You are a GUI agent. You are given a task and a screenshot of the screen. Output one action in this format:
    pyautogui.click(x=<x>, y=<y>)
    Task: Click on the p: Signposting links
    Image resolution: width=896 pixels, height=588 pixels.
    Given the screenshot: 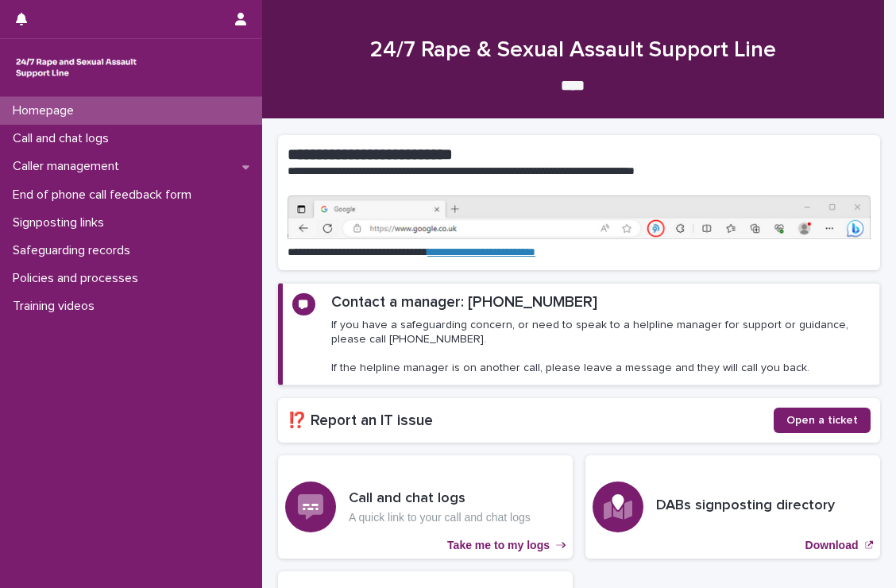 What is the action you would take?
    pyautogui.click(x=61, y=222)
    